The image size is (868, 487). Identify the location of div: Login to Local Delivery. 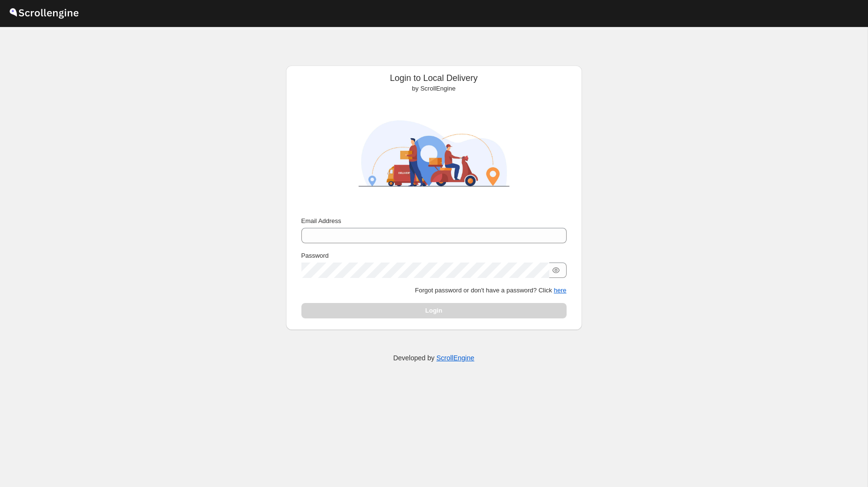
(434, 83).